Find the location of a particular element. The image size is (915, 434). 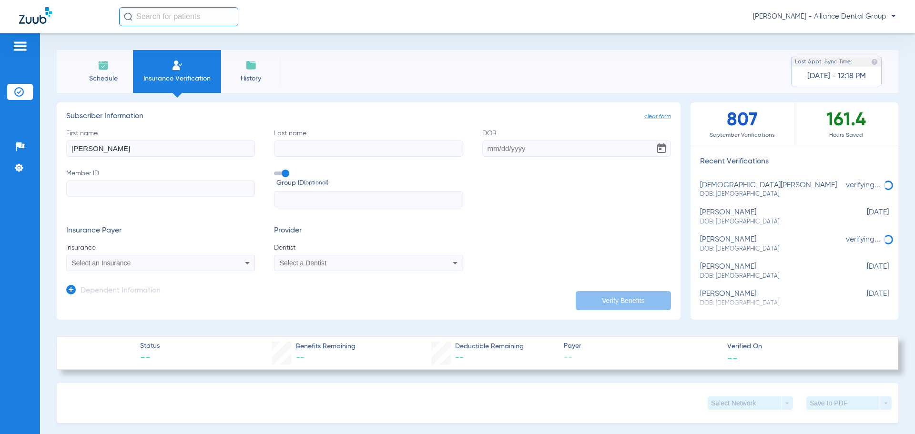

span: Benefits Remaining is located at coordinates (325, 346).